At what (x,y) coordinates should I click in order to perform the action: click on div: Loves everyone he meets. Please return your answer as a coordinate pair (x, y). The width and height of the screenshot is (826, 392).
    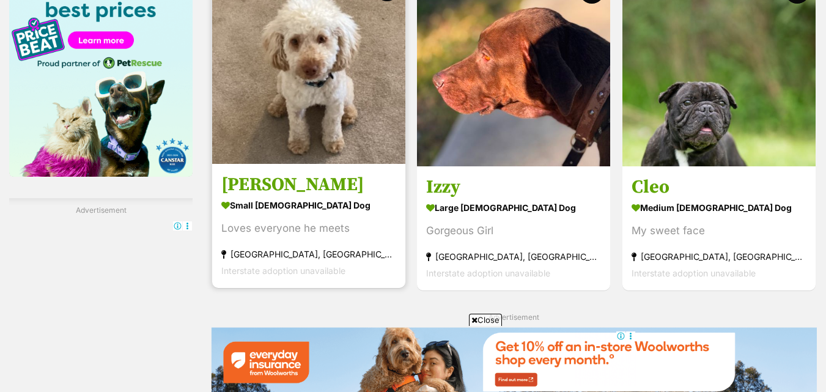
    Looking at the image, I should click on (309, 228).